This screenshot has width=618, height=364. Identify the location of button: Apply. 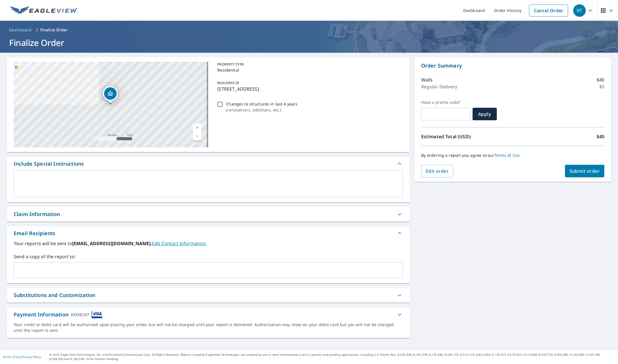
(485, 114).